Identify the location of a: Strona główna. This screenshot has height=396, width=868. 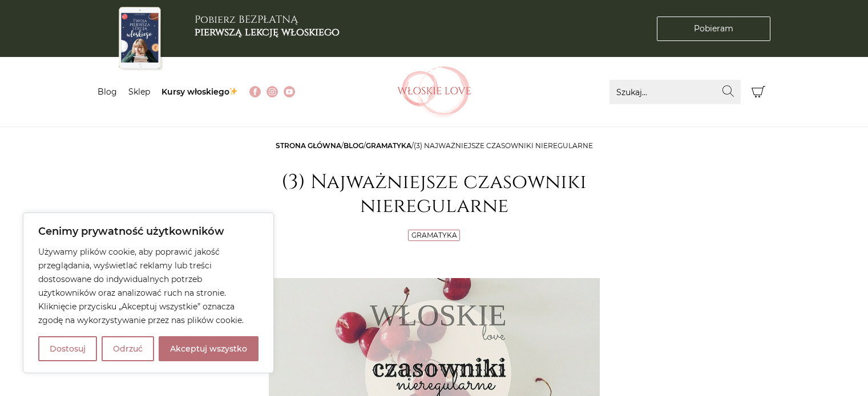
(308, 146).